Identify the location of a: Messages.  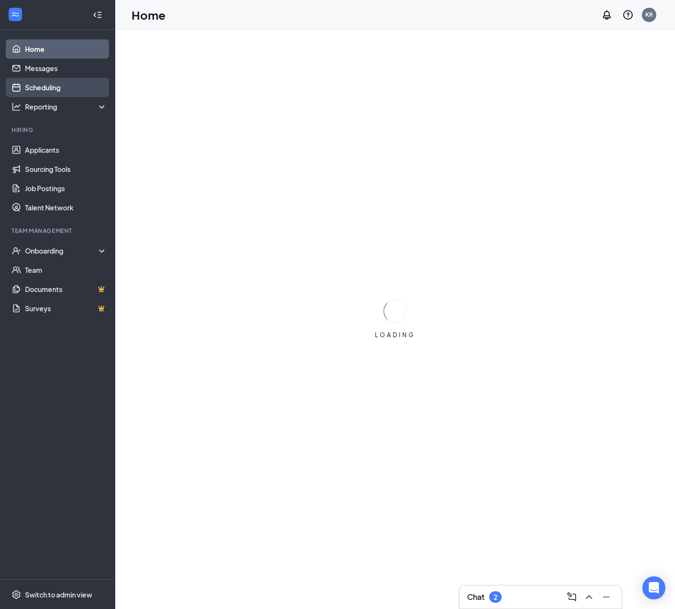
(66, 68).